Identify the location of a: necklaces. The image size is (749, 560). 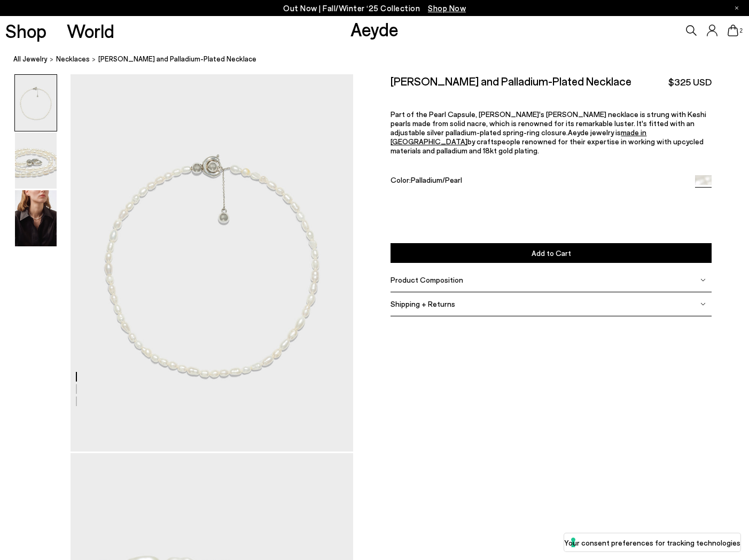
(73, 59).